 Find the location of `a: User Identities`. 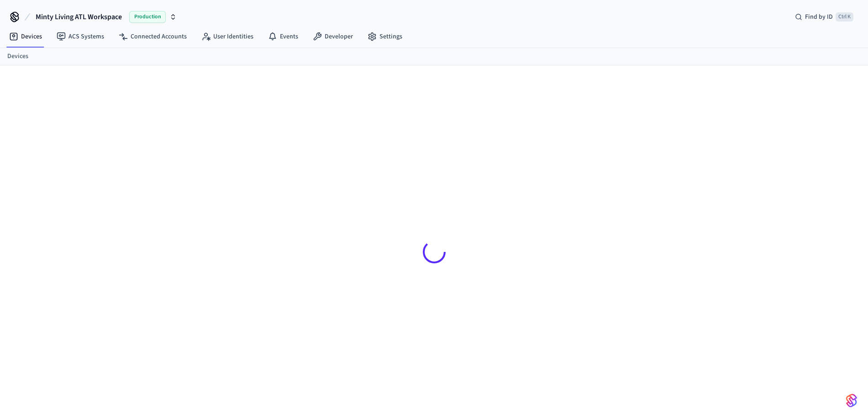

a: User Identities is located at coordinates (228, 36).